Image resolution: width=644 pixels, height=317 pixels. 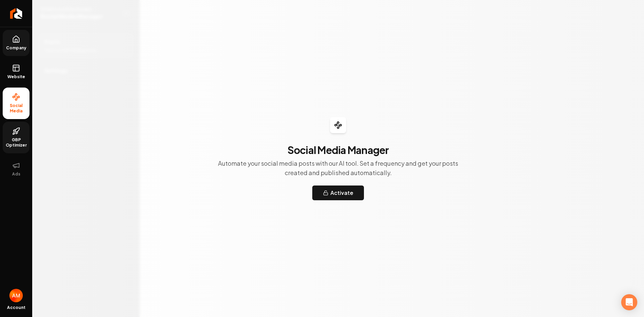 I want to click on button: Ads, so click(x=16, y=169).